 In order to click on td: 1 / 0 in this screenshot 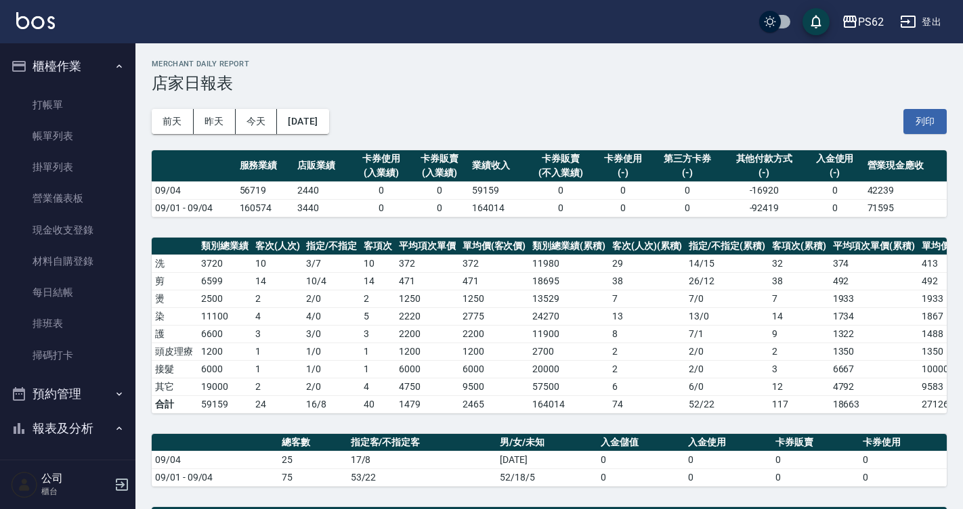, I will do `click(331, 351)`.